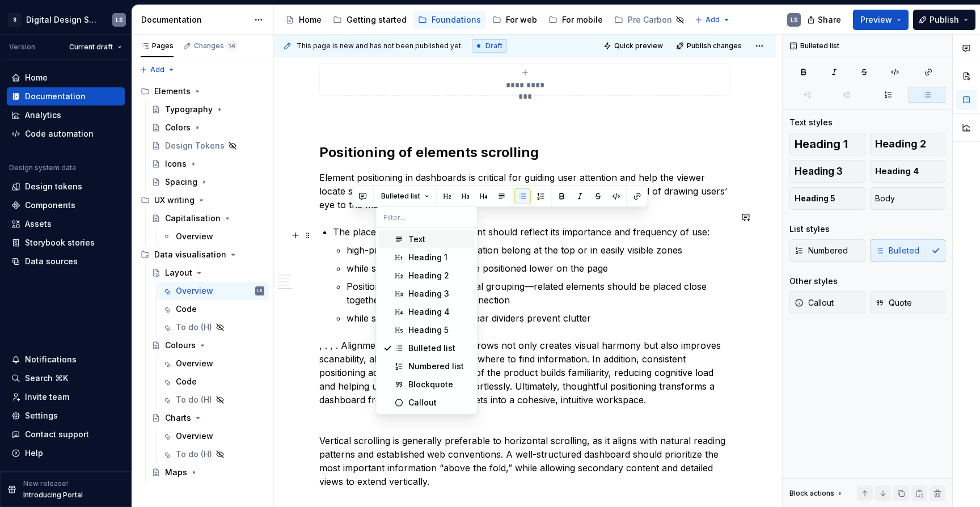 Image resolution: width=980 pixels, height=507 pixels. Describe the element at coordinates (825, 20) in the screenshot. I see `button: Share` at that location.